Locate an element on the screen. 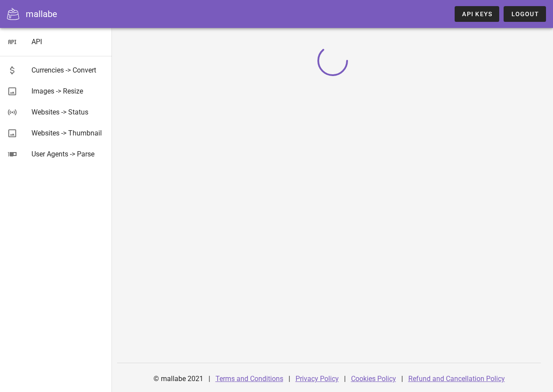 The height and width of the screenshot is (392, 553). span: Logout is located at coordinates (525, 14).